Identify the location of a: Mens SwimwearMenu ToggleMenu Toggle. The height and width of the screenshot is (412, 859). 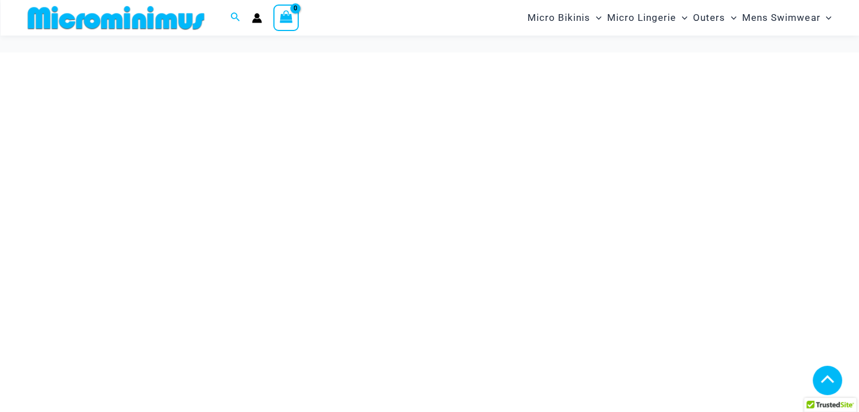
(786, 17).